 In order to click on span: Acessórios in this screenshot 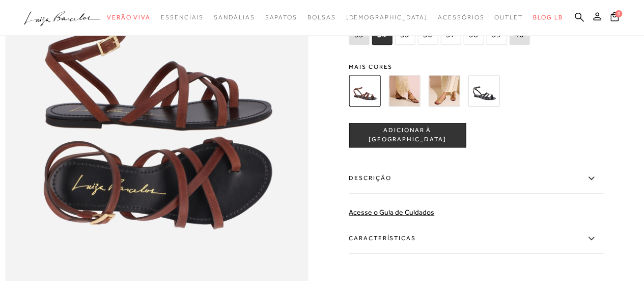, I will do `click(461, 17)`.